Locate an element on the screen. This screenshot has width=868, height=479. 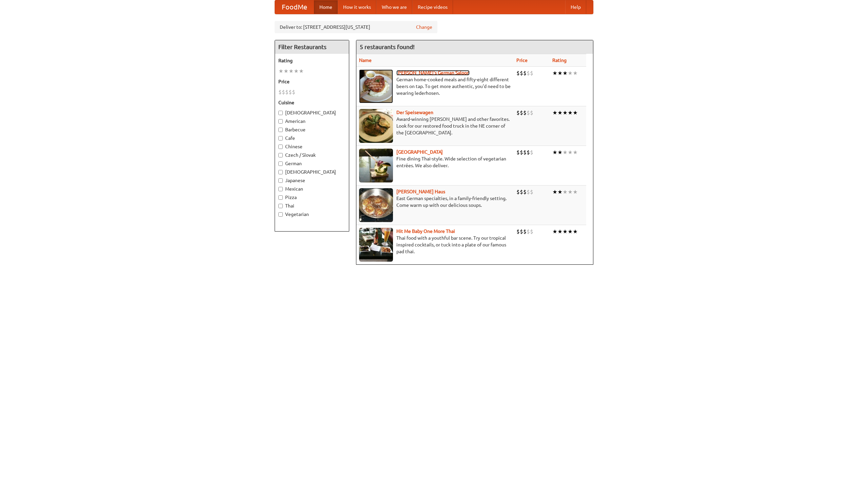
input: Czech / Slovak is located at coordinates (280, 155).